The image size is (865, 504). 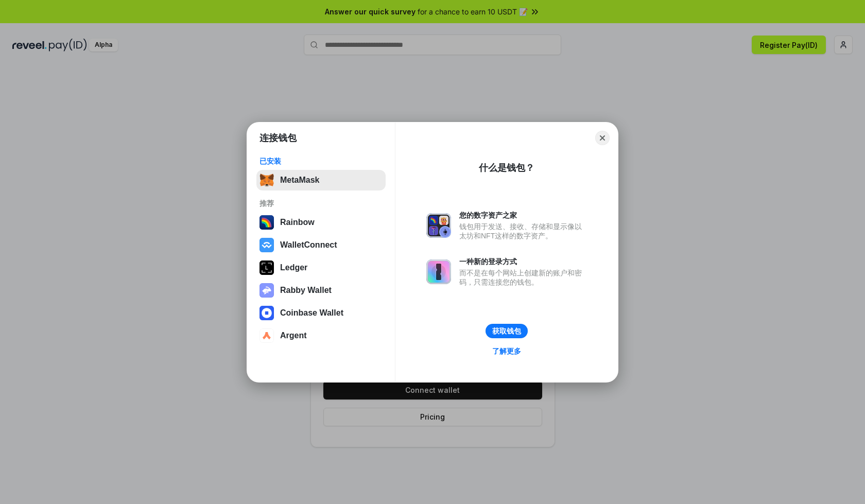 What do you see at coordinates (293, 335) in the screenshot?
I see `div: Argent` at bounding box center [293, 335].